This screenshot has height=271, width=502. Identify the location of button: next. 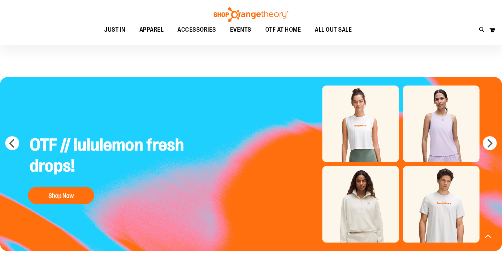
(490, 143).